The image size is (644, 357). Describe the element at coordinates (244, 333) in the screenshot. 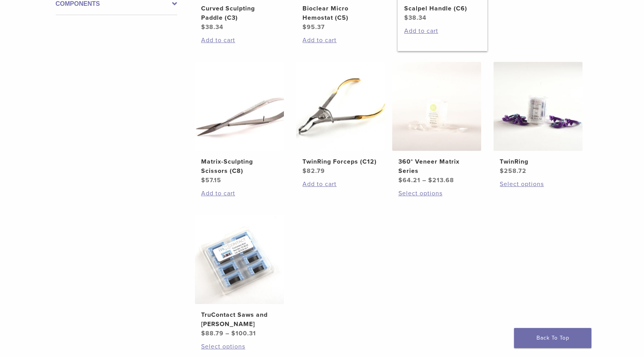

I see `bdi: 100.31` at that location.